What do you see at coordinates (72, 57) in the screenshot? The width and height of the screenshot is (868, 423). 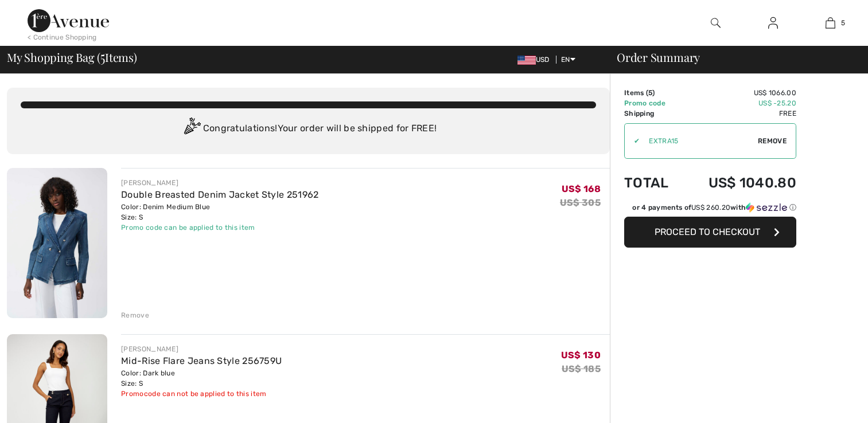 I see `span: My Shopping Bag ( Items)` at bounding box center [72, 57].